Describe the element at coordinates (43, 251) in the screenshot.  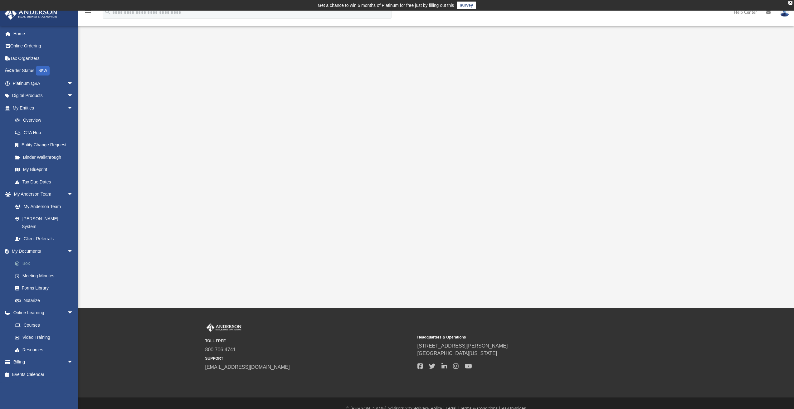
I see `a: My Documentsarrow_drop_down` at that location.